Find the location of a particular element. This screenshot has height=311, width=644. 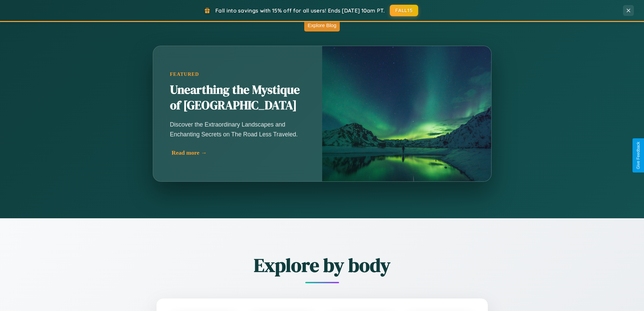

div: Give Feedback is located at coordinates (638, 156).